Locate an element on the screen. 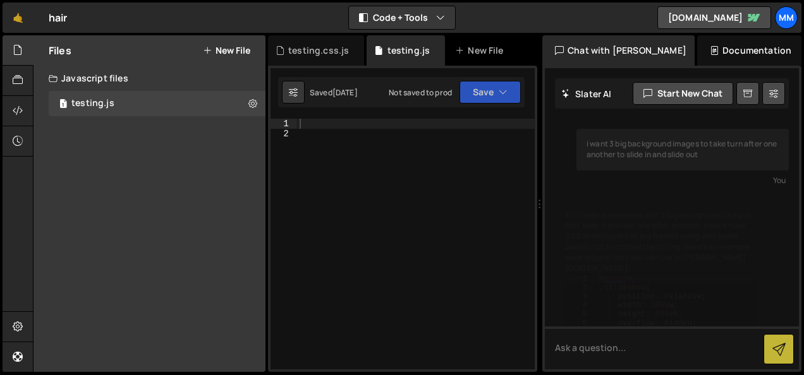 The width and height of the screenshot is (804, 375). h2: Files is located at coordinates (60, 51).